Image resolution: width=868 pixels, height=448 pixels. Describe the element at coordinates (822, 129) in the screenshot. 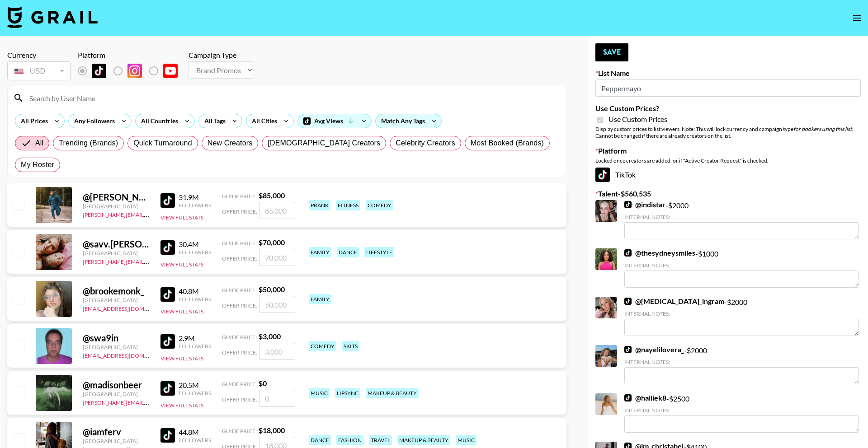

I see `em: for bookers using this list` at that location.